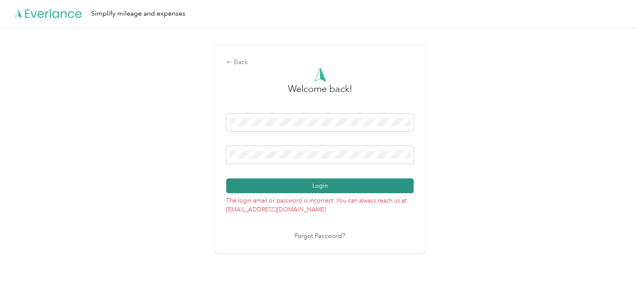  I want to click on a: Forgot Password?, so click(320, 237).